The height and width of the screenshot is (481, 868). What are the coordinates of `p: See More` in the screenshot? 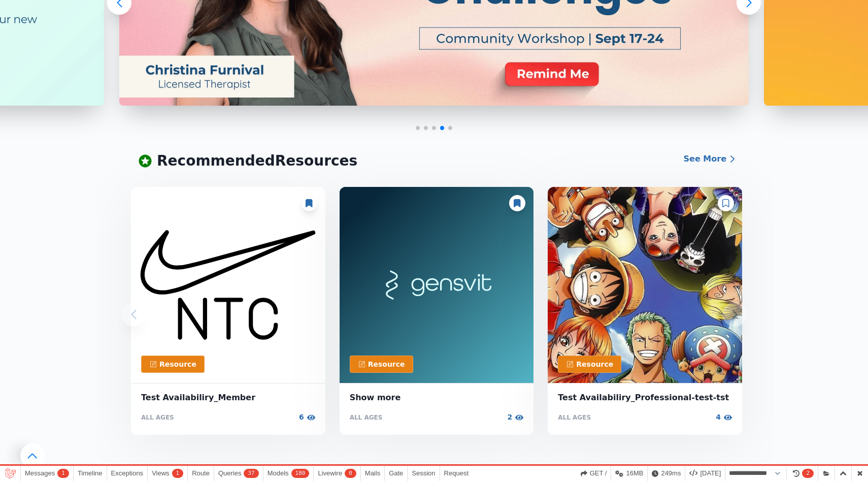 It's located at (705, 159).